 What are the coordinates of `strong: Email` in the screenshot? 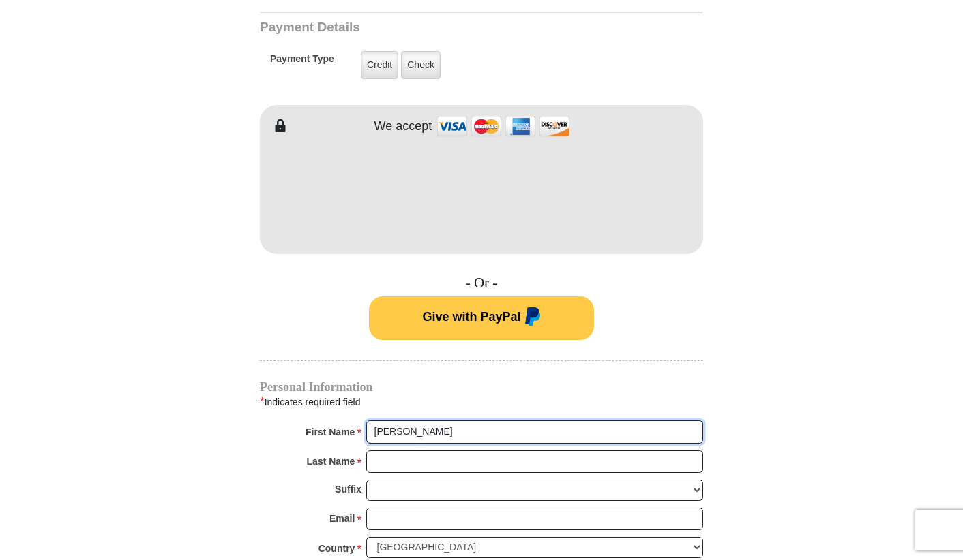 It's located at (341, 518).